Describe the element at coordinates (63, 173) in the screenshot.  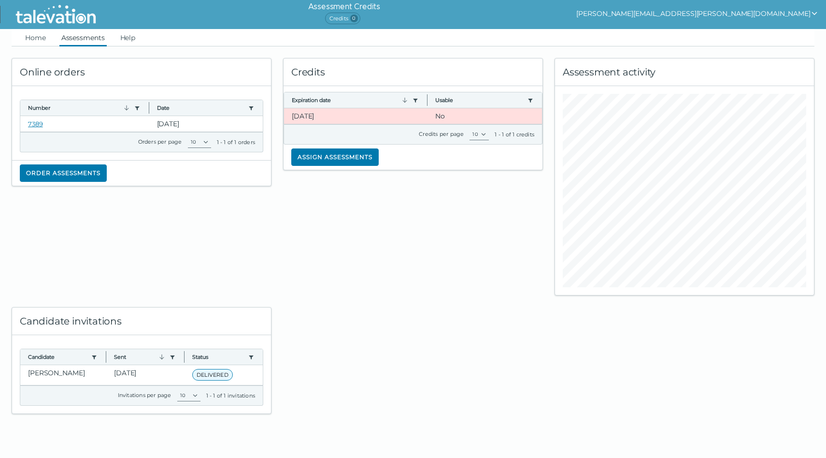
I see `button: Order assessments` at that location.